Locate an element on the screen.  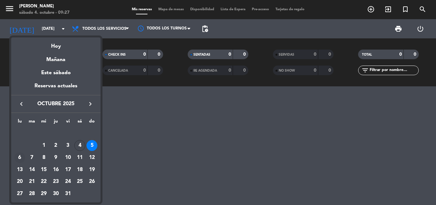
div: 26 is located at coordinates (92, 181).